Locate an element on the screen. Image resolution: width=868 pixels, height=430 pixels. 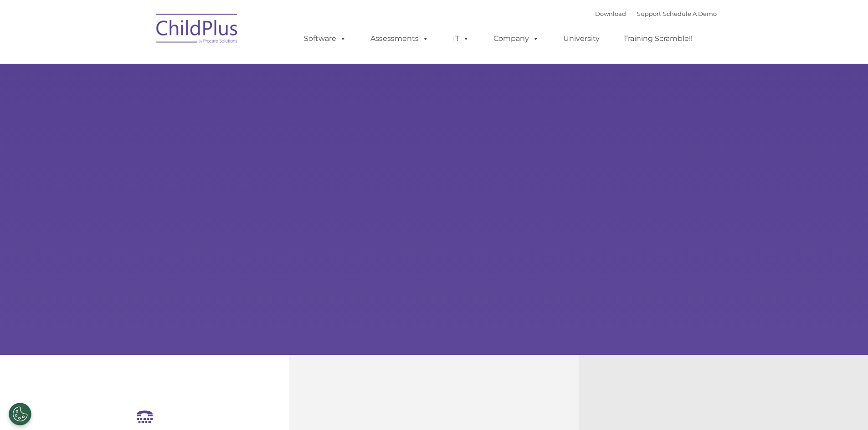
a: Download is located at coordinates (610, 14).